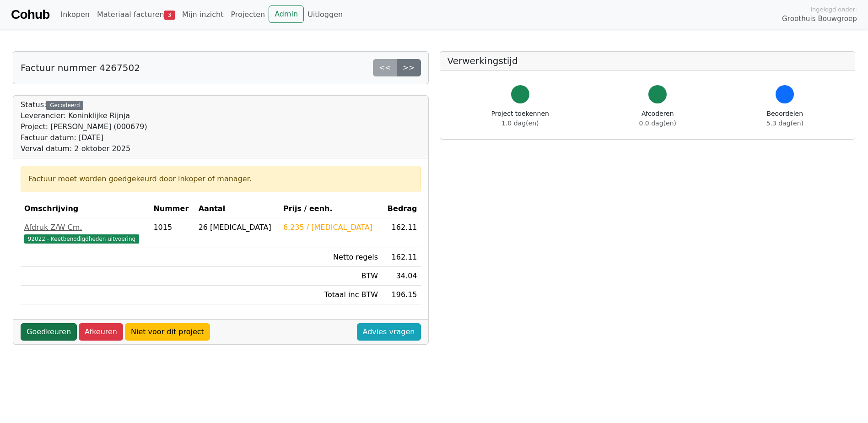  I want to click on th: Prijs / eenh., so click(330, 209).